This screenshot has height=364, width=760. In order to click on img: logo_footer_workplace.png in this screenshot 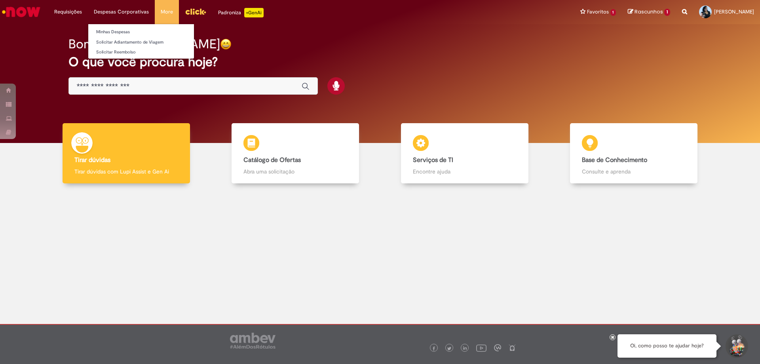, I will do `click(498, 348)`.